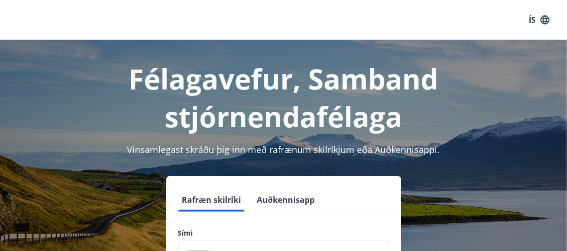 This screenshot has width=567, height=251. Describe the element at coordinates (284, 150) in the screenshot. I see `span: Vinsamlegast skráðu þig inn með rafrænum skilríkjum eða Auðkennisappi.` at that location.